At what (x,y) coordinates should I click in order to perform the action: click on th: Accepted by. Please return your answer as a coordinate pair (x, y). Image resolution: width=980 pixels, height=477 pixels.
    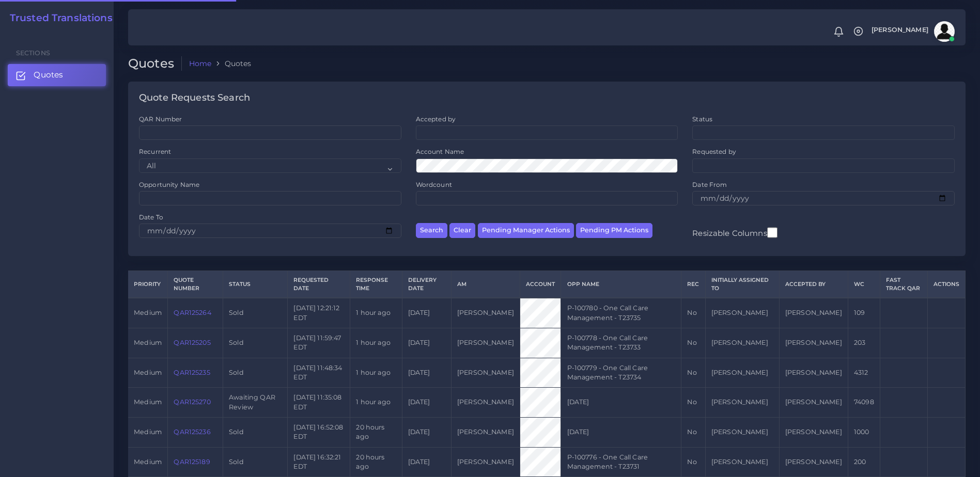
    Looking at the image, I should click on (813, 285).